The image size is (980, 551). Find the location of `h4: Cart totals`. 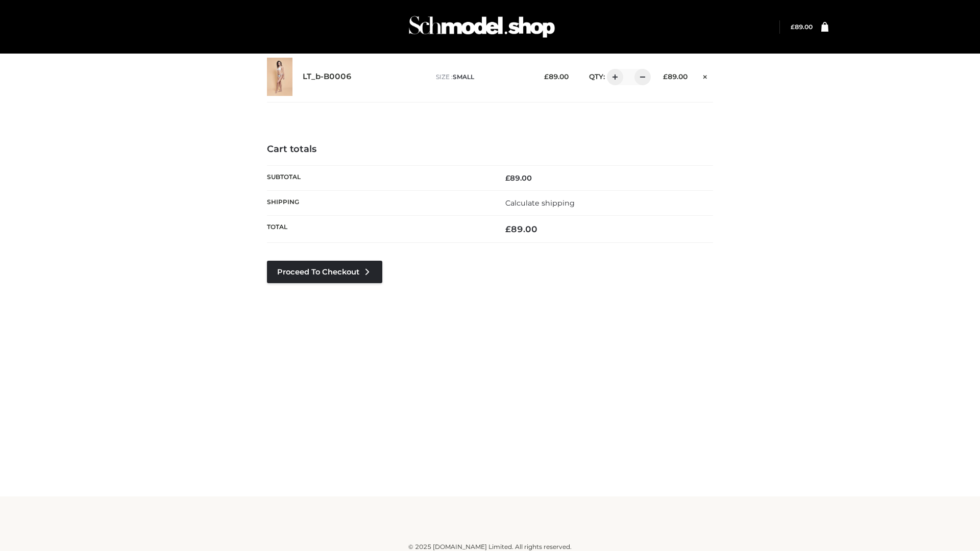

h4: Cart totals is located at coordinates (490, 149).